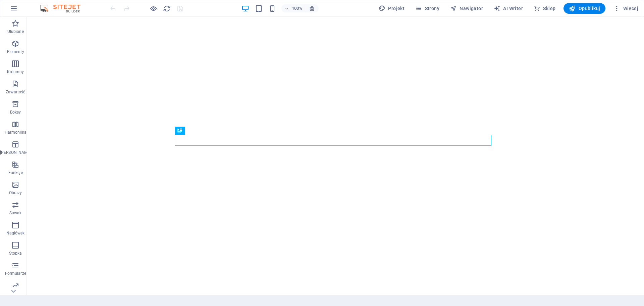  Describe the element at coordinates (16, 233) in the screenshot. I see `p: Nagłówek` at that location.